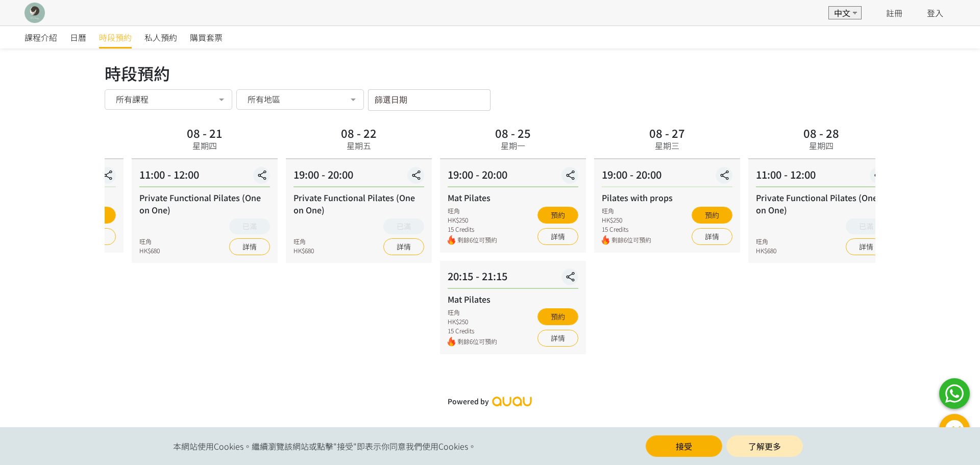 The height and width of the screenshot is (465, 980). Describe the element at coordinates (667, 132) in the screenshot. I see `div: 08 - 27` at that location.